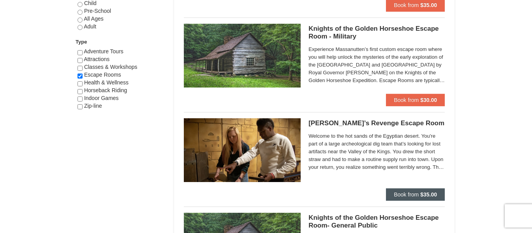  Describe the element at coordinates (377, 33) in the screenshot. I see `h5: Knights of the Golden Horseshoe Escape Room - Military` at that location.